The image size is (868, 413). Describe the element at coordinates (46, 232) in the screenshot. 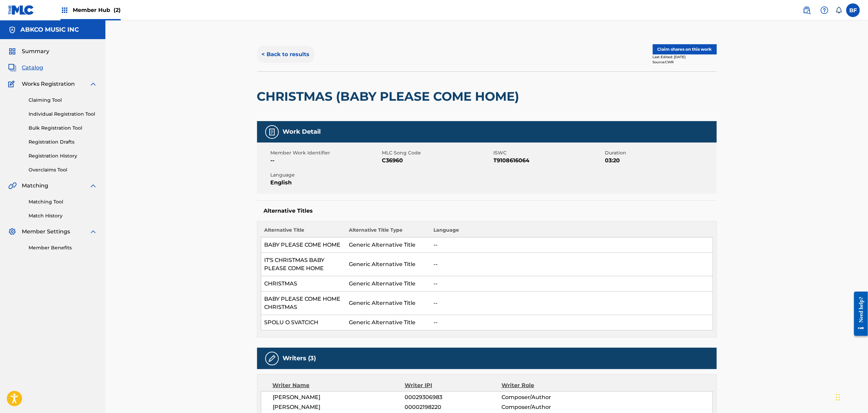

I see `span: Member Settings` at that location.